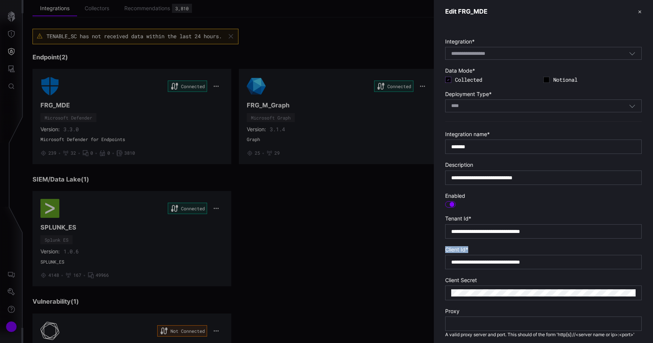 This screenshot has width=653, height=343. What do you see at coordinates (544, 311) in the screenshot?
I see `label: Proxy` at bounding box center [544, 311].